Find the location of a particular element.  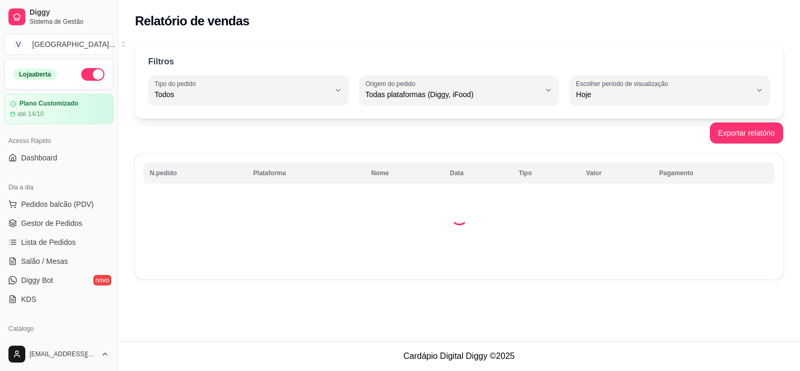

span: Todas plataformas (Diggy, iFood) is located at coordinates (453, 94).